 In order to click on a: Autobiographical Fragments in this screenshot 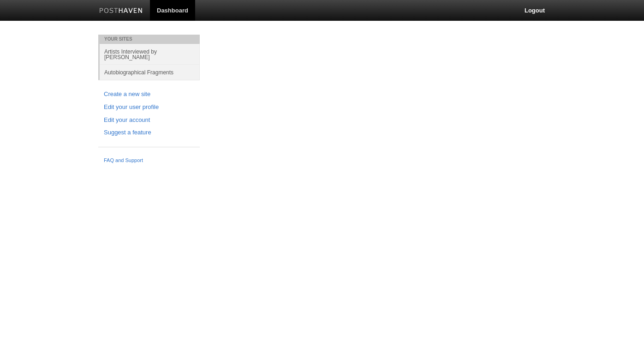, I will do `click(150, 72)`.